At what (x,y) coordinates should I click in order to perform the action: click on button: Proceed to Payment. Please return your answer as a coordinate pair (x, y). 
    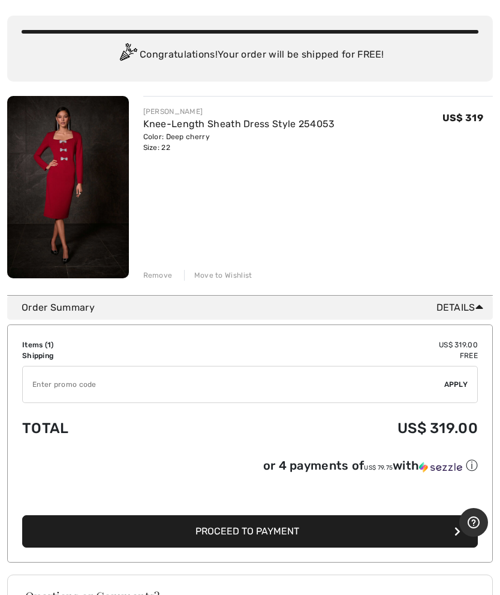
    Looking at the image, I should click on (250, 531).